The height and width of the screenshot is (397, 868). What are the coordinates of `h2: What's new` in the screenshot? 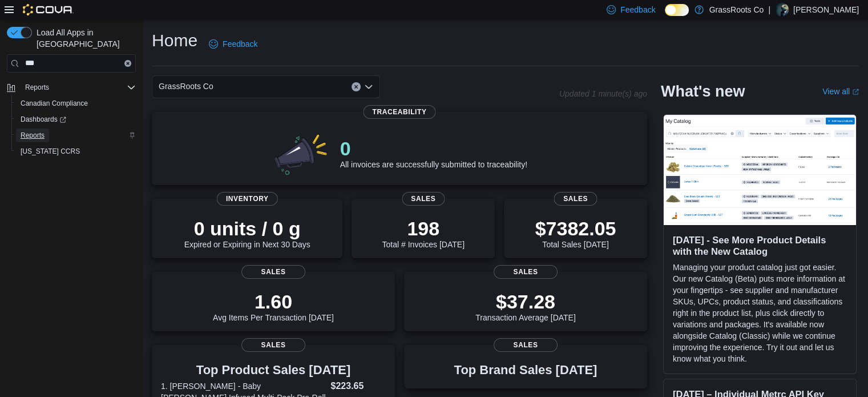 It's located at (703, 91).